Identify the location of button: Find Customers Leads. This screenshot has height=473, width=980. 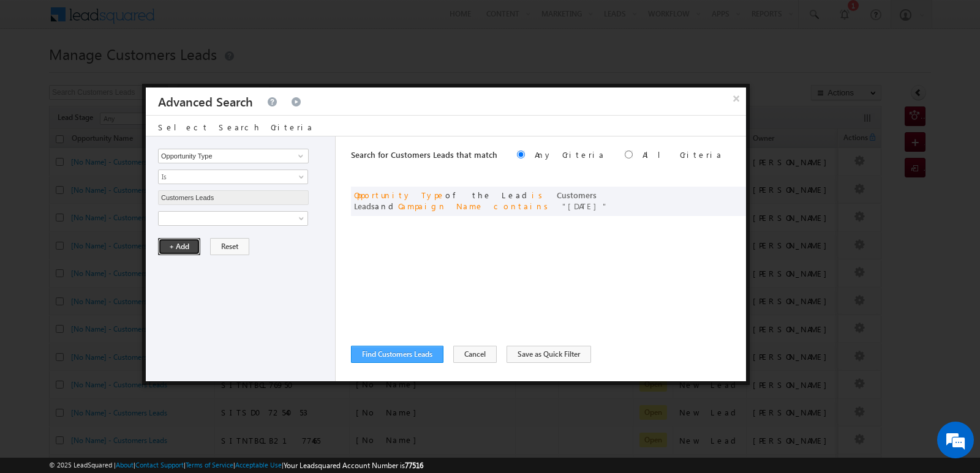
(397, 354).